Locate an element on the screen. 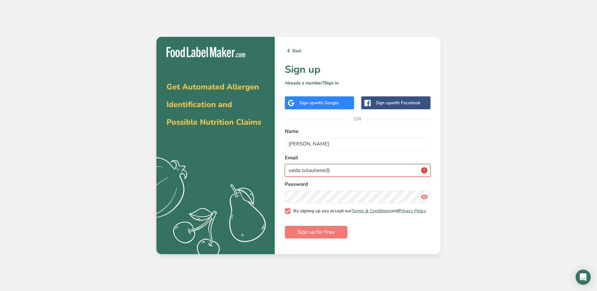  div: Open Intercom Messenger is located at coordinates (583, 277).